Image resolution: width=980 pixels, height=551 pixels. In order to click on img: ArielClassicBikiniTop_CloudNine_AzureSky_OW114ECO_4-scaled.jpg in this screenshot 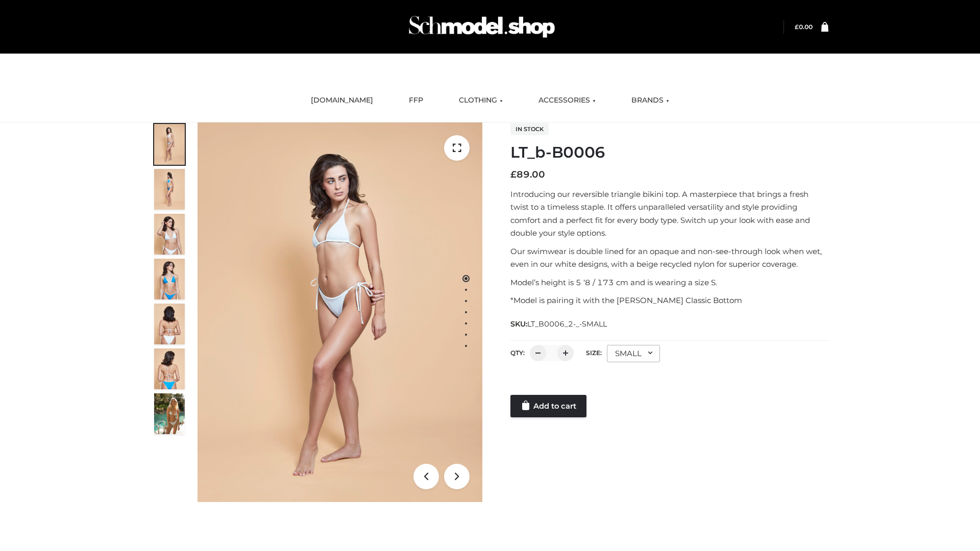, I will do `click(169, 280)`.